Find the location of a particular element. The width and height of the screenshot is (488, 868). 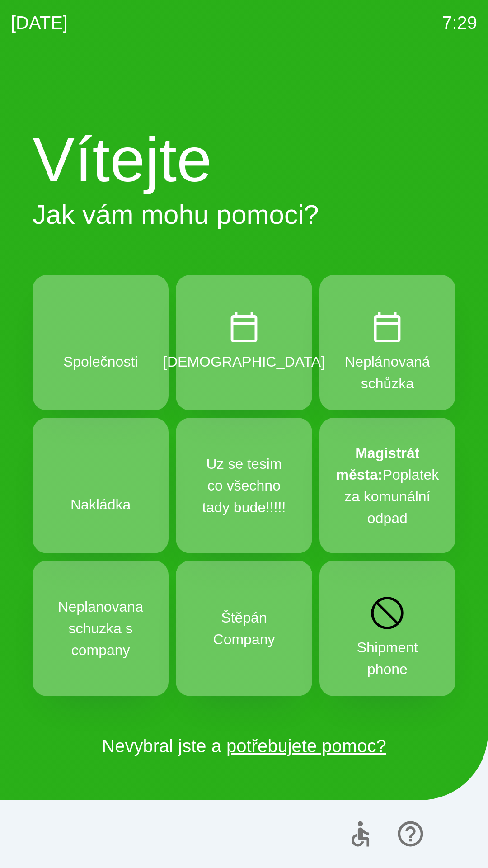

p: Nevybral jste a is located at coordinates (244, 745).